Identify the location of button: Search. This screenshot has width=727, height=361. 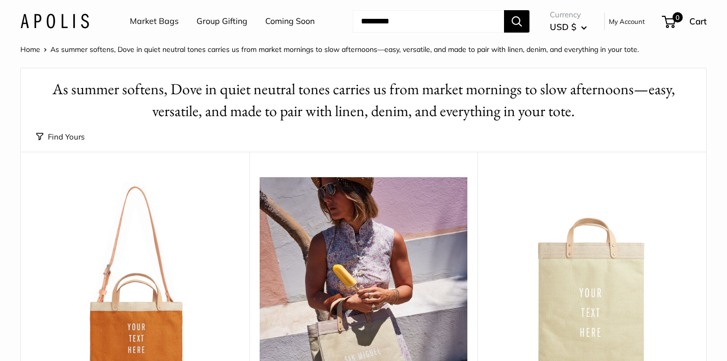
(517, 21).